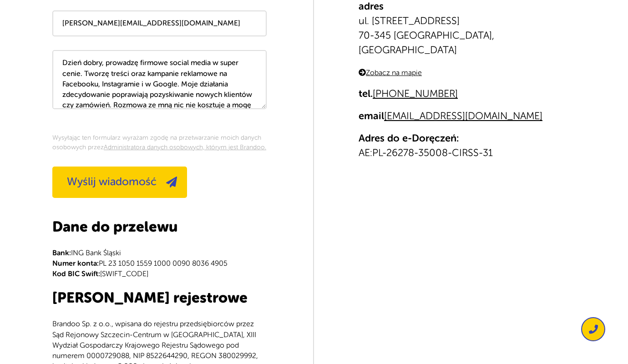 The image size is (628, 364). Describe the element at coordinates (76, 263) in the screenshot. I see `strong: Numer konta:` at that location.